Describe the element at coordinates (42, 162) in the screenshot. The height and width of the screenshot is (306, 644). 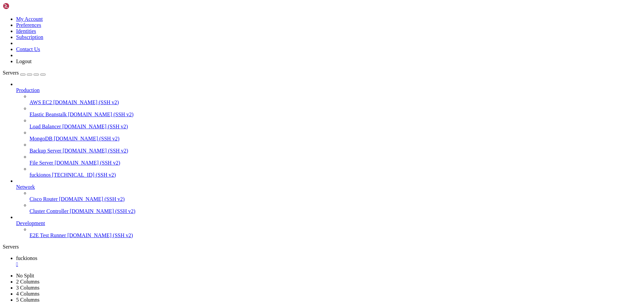
I see `span: File Server` at that location.